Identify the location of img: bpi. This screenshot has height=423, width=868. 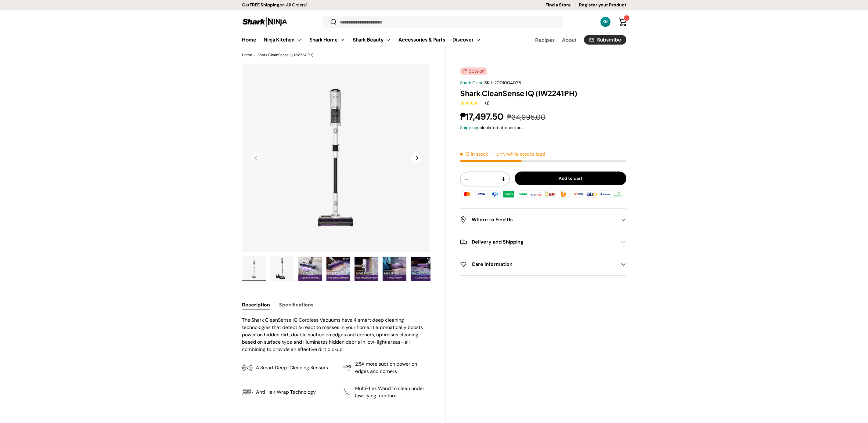
(550, 194).